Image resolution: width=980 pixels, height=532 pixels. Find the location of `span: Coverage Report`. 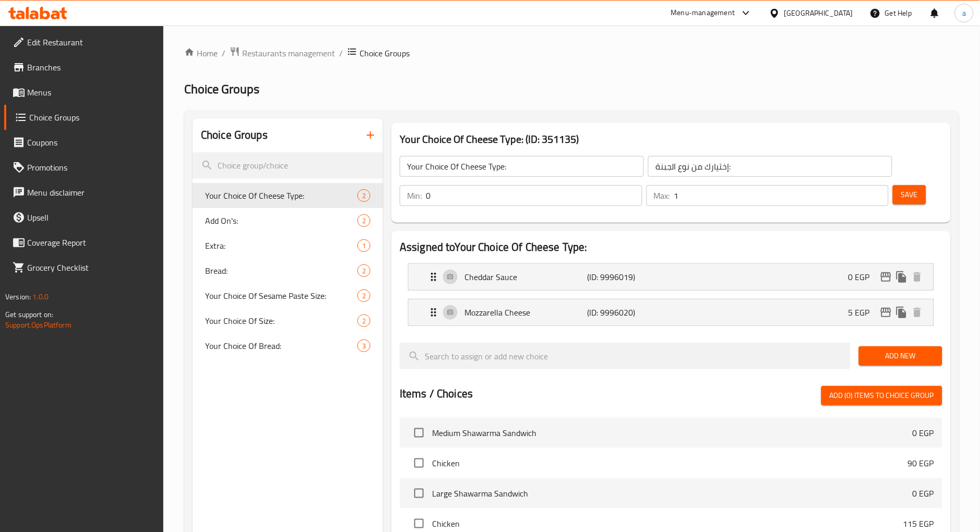

span: Coverage Report is located at coordinates (91, 242).